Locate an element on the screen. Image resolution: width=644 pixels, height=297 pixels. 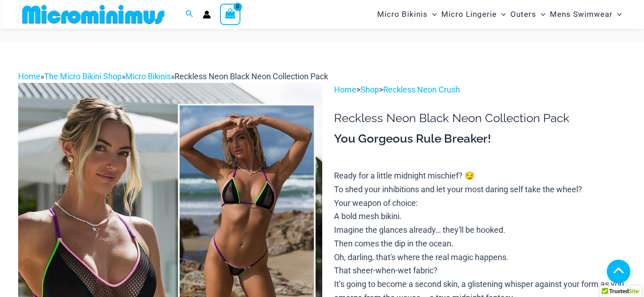
nav: Site Navigation is located at coordinates (499, 14).